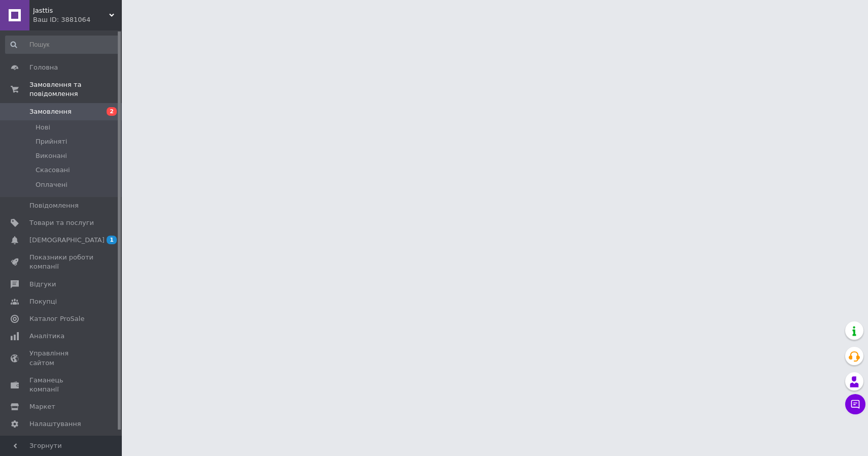  What do you see at coordinates (44, 67) in the screenshot?
I see `span: Головна` at bounding box center [44, 67].